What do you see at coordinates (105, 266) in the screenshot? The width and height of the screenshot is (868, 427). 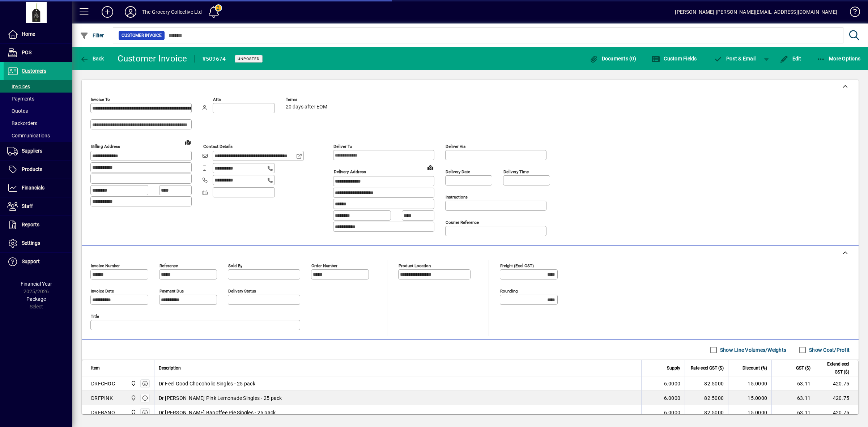 I see `mat-label: Invoice number` at bounding box center [105, 266].